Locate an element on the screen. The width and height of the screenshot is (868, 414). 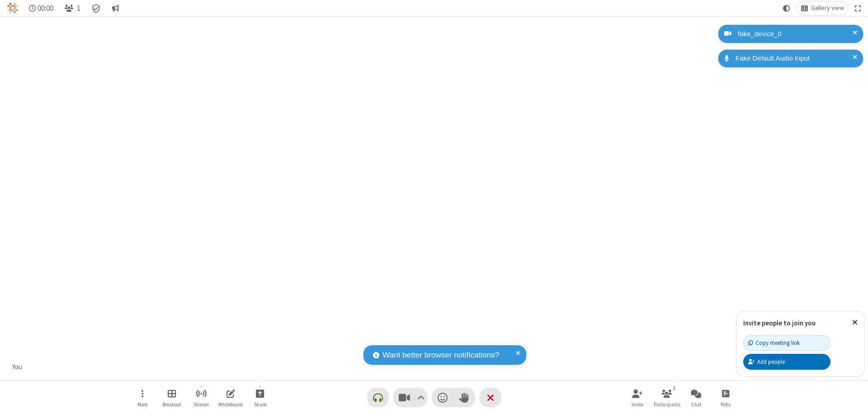
button: Close popover is located at coordinates (855, 322).